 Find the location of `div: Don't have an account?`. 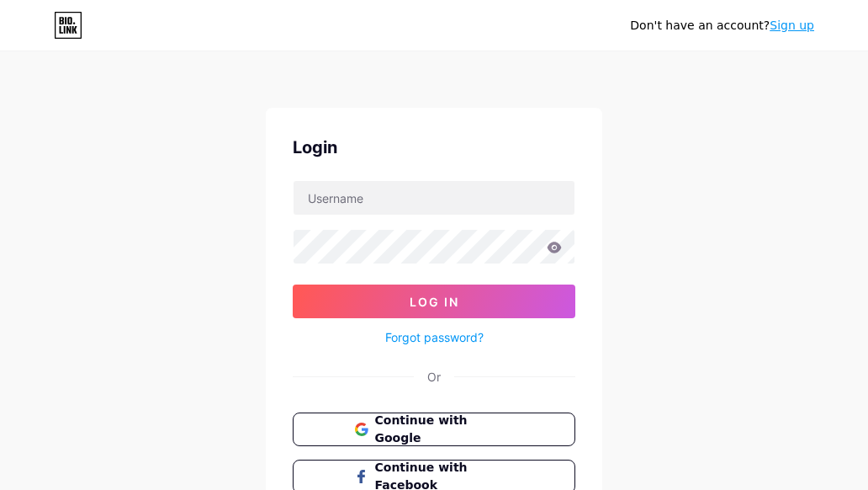

div: Don't have an account? is located at coordinates (721, 25).